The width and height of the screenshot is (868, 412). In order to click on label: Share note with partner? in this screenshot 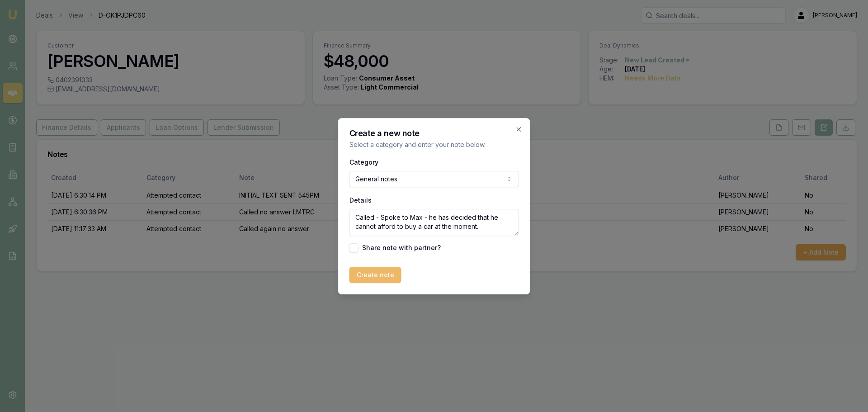, I will do `click(402, 248)`.